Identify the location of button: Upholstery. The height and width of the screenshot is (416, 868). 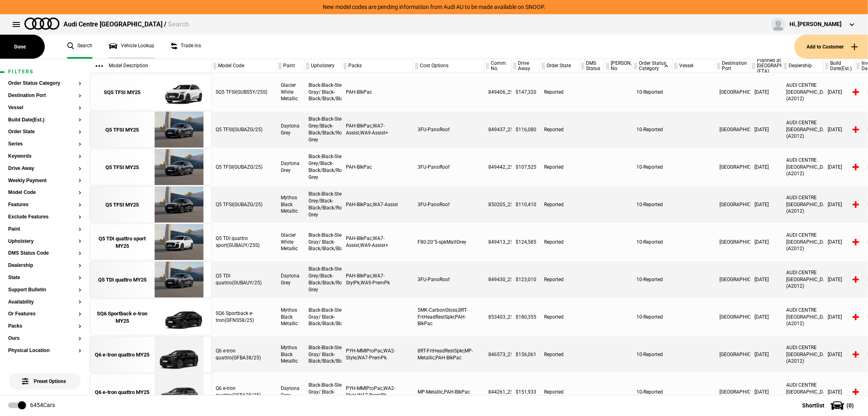
(45, 241).